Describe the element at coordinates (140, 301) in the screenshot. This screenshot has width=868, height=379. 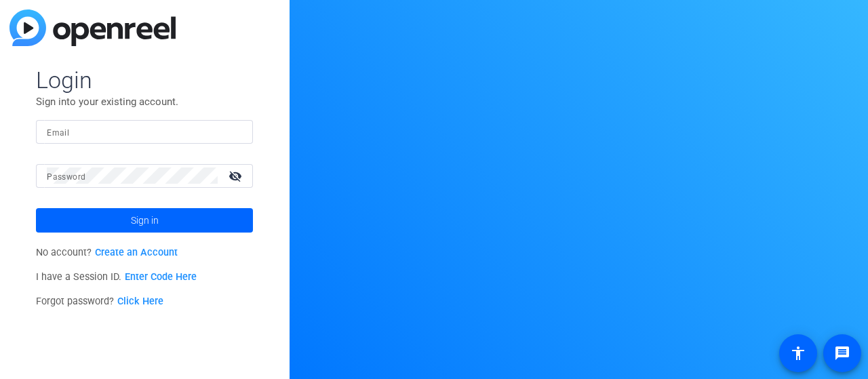
I see `a: Click Here` at that location.